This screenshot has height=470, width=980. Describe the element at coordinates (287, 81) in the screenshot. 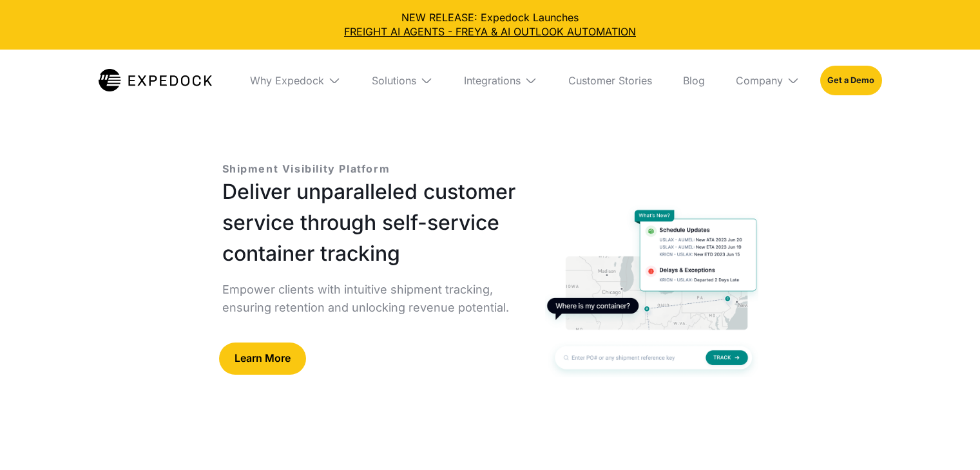

I see `div: Why Expedock` at that location.